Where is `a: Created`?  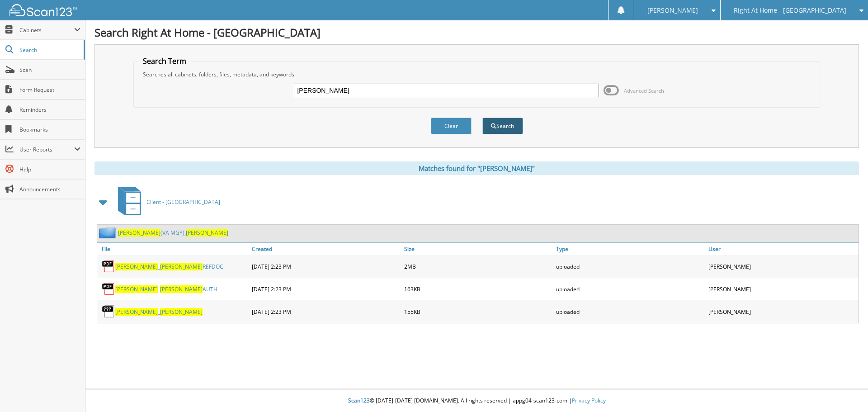 a: Created is located at coordinates (325, 249).